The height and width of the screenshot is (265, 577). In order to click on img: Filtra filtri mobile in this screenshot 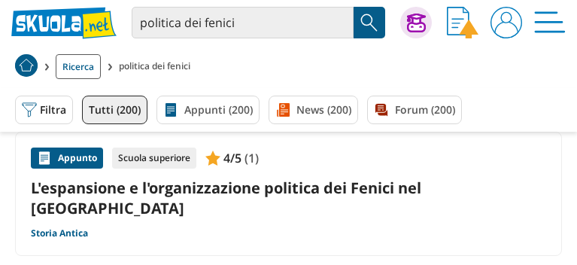, I will do `click(29, 110)`.